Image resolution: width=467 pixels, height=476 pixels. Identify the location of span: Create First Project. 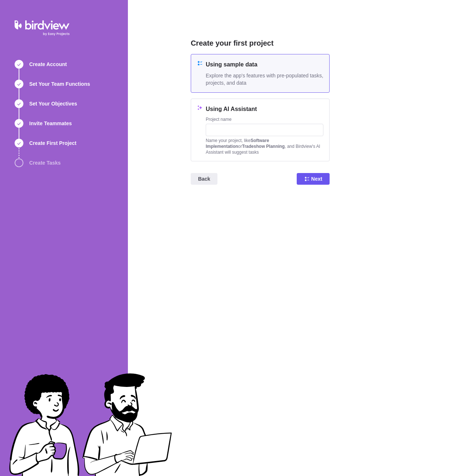
(53, 144).